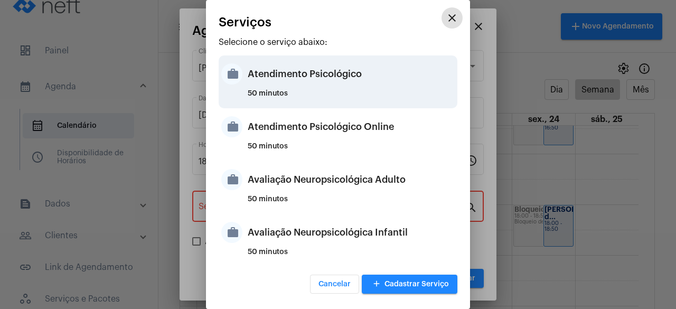 This screenshot has width=676, height=309. I want to click on div: Atendimento Psicológico Online, so click(351, 127).